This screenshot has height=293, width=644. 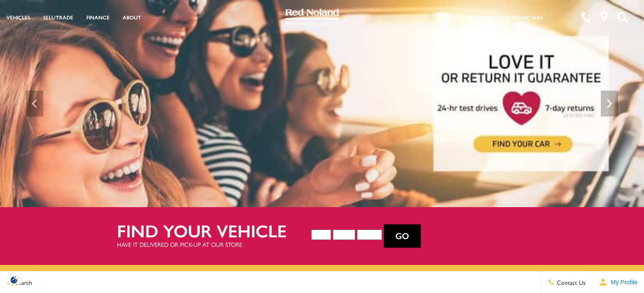 I want to click on span: Contact Us, so click(x=570, y=283).